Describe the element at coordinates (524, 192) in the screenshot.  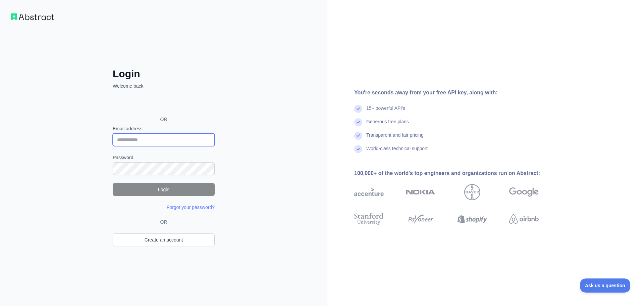
I see `img: google` at that location.